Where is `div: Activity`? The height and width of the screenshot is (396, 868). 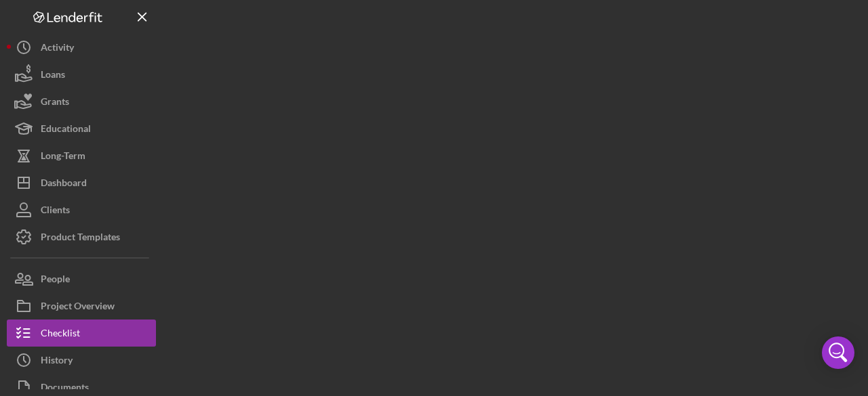
div: Activity is located at coordinates (57, 49).